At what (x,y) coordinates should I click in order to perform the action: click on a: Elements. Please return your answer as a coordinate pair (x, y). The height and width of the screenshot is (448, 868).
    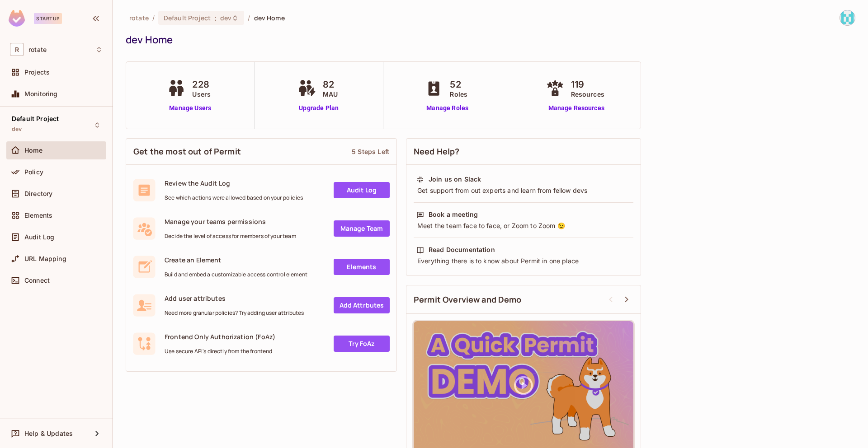
    Looking at the image, I should click on (362, 267).